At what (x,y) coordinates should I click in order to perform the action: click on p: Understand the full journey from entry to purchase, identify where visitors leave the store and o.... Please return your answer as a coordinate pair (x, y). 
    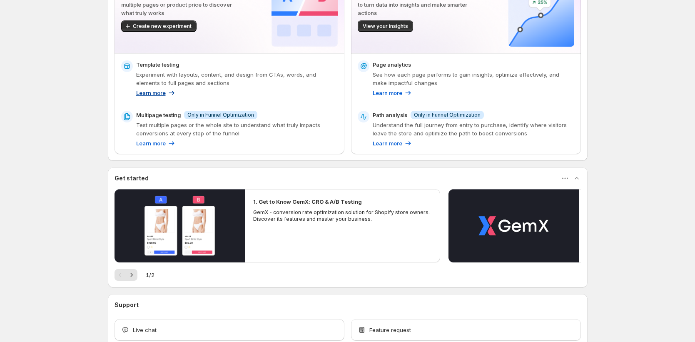
    Looking at the image, I should click on (473, 129).